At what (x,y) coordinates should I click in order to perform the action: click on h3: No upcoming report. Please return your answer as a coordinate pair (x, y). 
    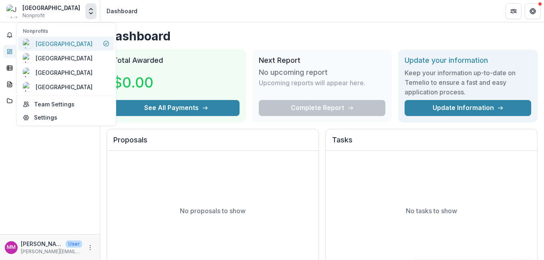
    Looking at the image, I should click on (293, 73).